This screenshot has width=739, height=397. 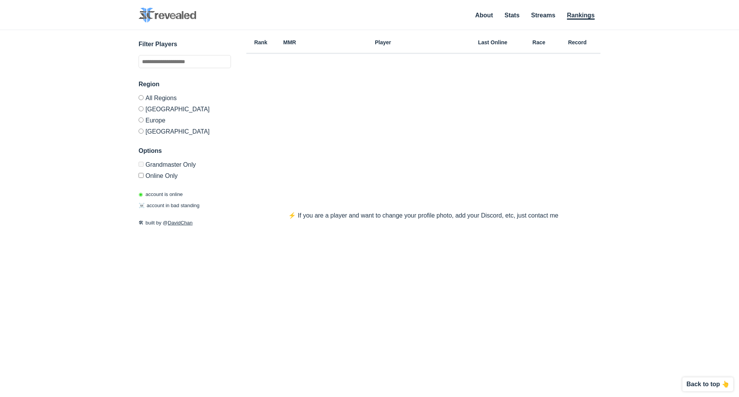 What do you see at coordinates (185, 151) in the screenshot?
I see `h3: Options` at bounding box center [185, 151].